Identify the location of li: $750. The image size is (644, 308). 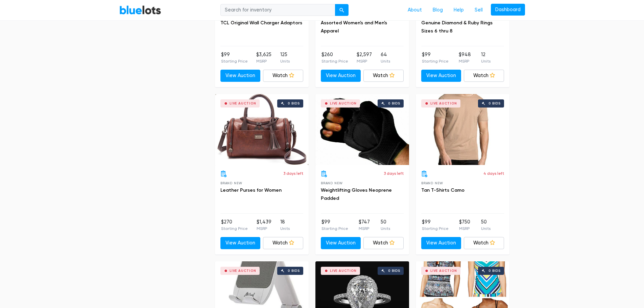
(465, 225).